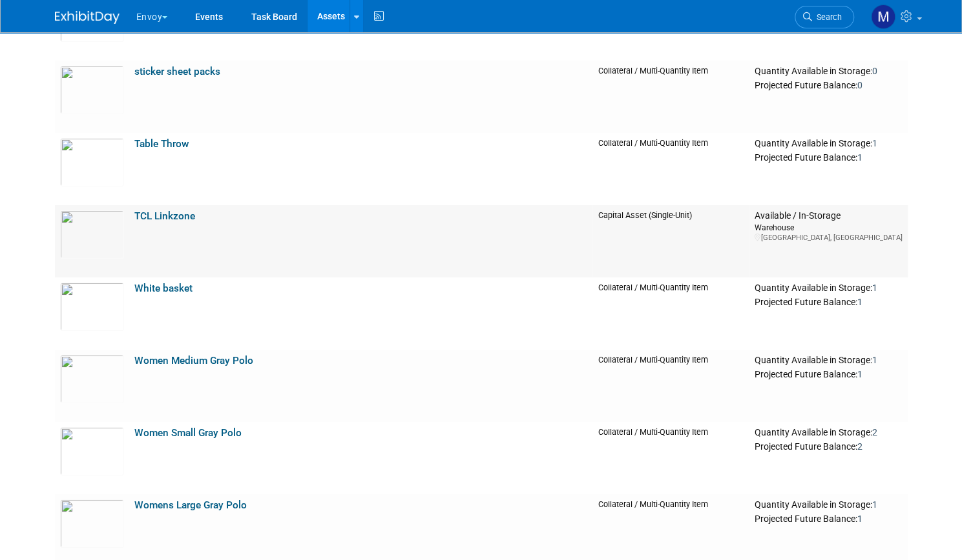  I want to click on a: Search, so click(824, 17).